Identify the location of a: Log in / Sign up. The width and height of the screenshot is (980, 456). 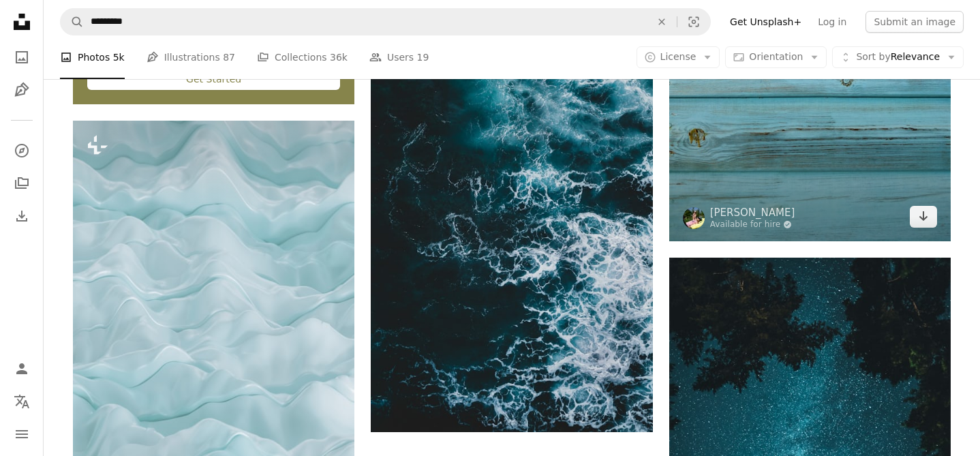
(22, 369).